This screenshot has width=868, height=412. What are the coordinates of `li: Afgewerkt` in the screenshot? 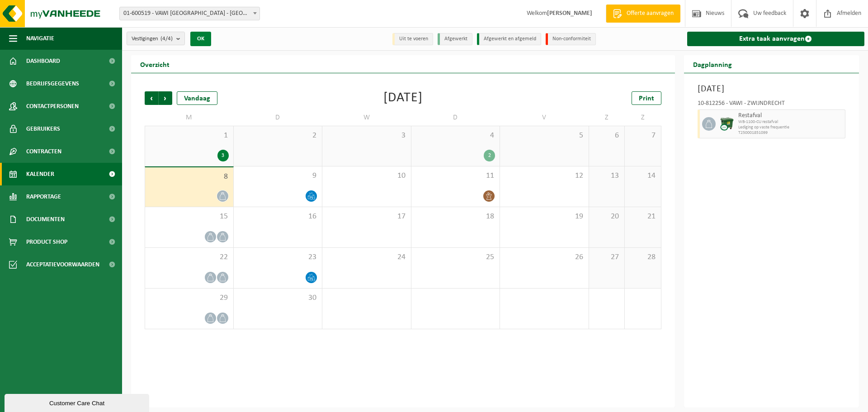 It's located at (455, 39).